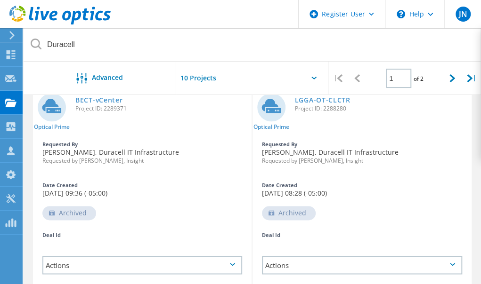 This screenshot has width=481, height=284. I want to click on a: BECT-vCenter, so click(99, 100).